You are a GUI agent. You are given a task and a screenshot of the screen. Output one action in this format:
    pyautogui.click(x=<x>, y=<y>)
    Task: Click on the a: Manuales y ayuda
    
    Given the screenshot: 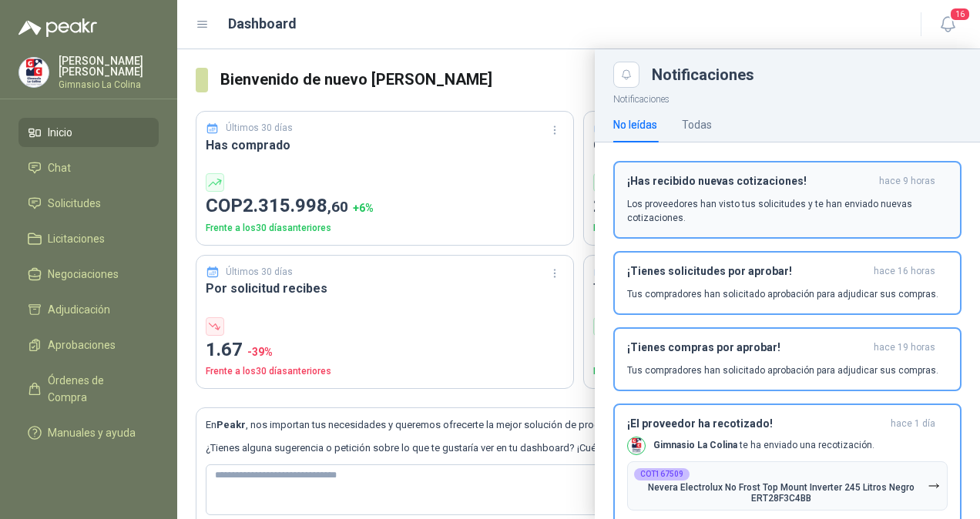 What is the action you would take?
    pyautogui.click(x=89, y=432)
    